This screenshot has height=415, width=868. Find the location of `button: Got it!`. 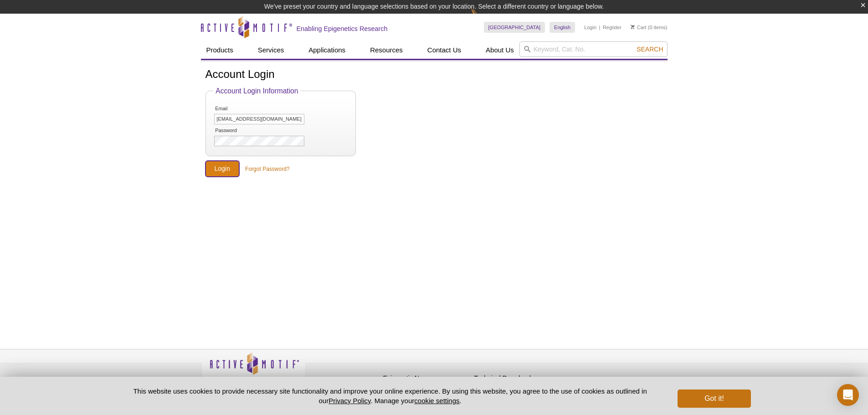

button: Got it! is located at coordinates (714, 399).